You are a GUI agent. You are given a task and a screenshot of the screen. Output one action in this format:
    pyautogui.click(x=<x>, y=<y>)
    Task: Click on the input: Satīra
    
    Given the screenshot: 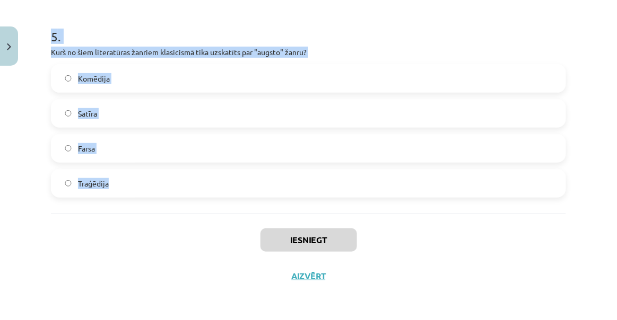 What is the action you would take?
    pyautogui.click(x=68, y=114)
    